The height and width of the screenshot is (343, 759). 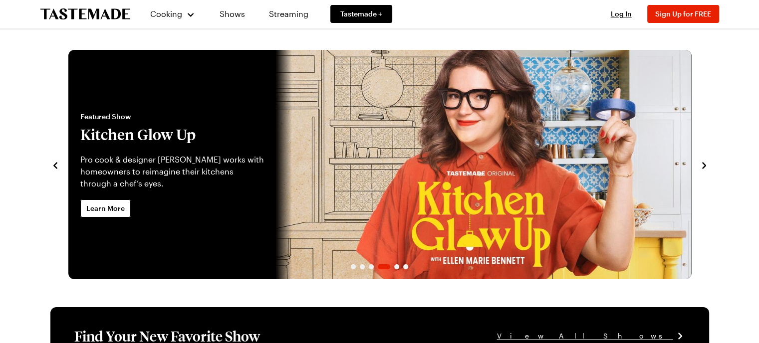 I want to click on h2: Kitchen Glow Up, so click(x=172, y=135).